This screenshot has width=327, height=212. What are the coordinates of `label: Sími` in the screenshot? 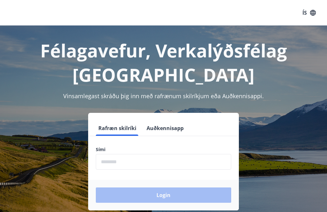 It's located at (164, 150).